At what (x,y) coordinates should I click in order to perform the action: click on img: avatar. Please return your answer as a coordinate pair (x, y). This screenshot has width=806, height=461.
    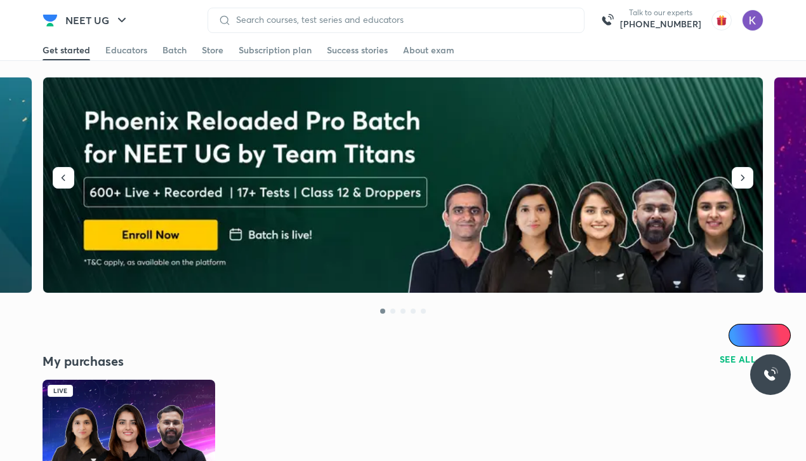
    Looking at the image, I should click on (722, 20).